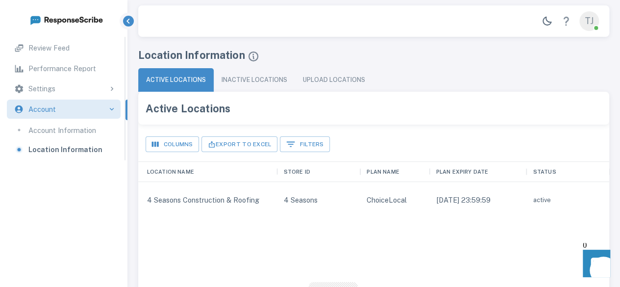 The image size is (620, 287). What do you see at coordinates (334, 80) in the screenshot?
I see `button: Upload Locations` at bounding box center [334, 80].